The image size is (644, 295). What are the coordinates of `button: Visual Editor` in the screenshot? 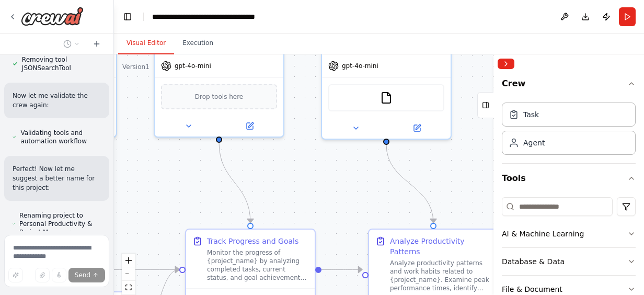 It's located at (146, 43).